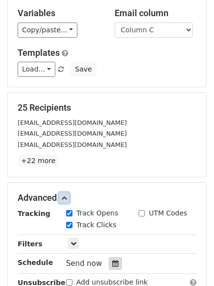 The width and height of the screenshot is (214, 286). What do you see at coordinates (107, 198) in the screenshot?
I see `h5: Advanced` at bounding box center [107, 198].